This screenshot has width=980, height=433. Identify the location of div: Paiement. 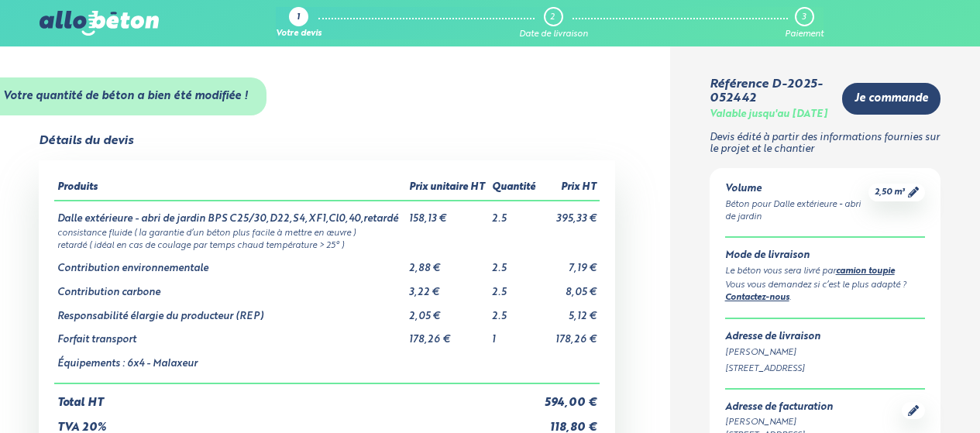
(805, 34).